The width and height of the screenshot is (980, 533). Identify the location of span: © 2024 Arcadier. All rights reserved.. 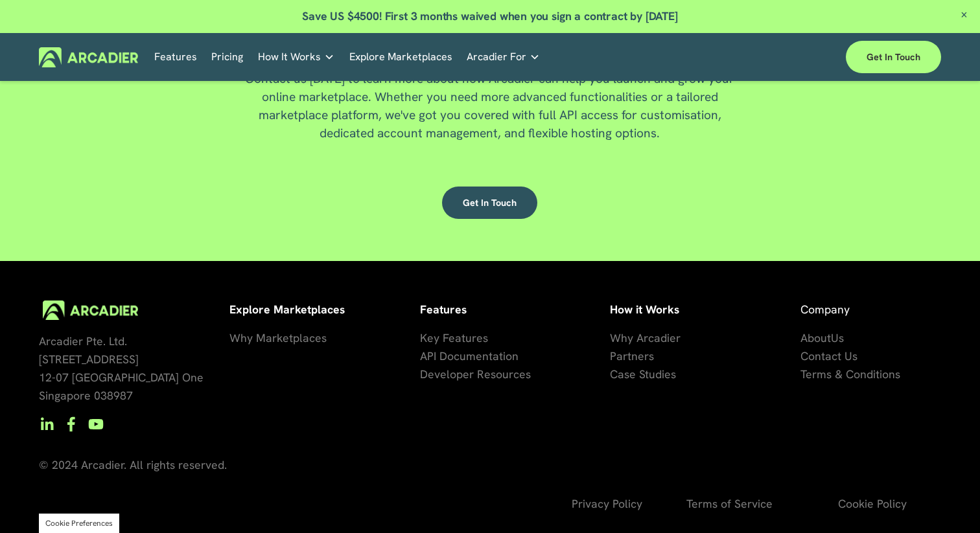
(133, 465).